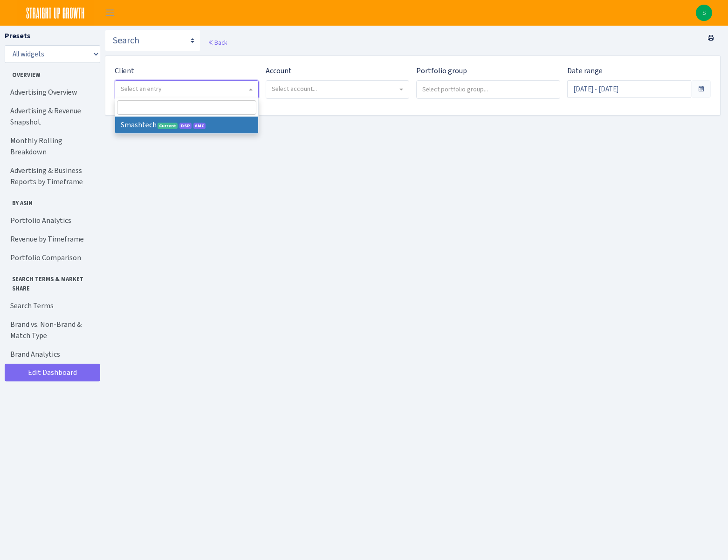  I want to click on input: Select portfolio group..., so click(488, 89).